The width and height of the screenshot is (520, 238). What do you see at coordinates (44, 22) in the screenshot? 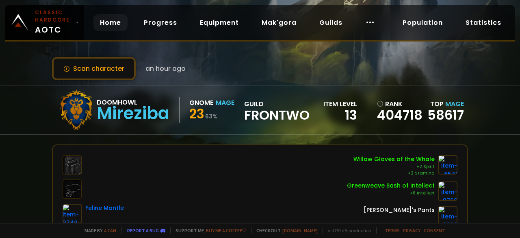
I see `a: Classic HardcoreAOTC` at bounding box center [44, 22].